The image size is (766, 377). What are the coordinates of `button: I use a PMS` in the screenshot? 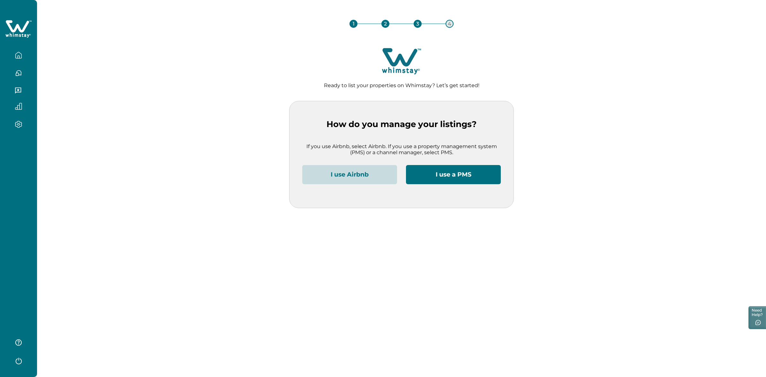 It's located at (453, 175).